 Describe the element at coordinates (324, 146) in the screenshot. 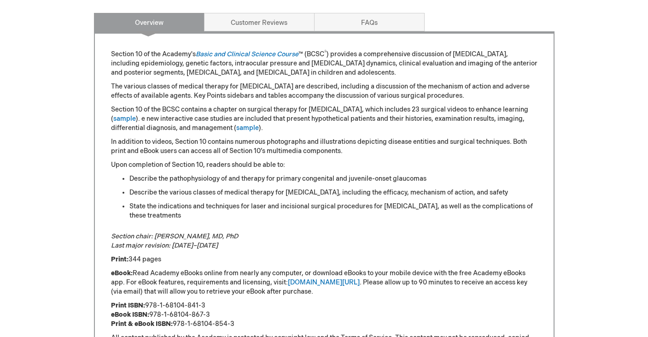

I see `p: In addition to videos, Section 10 contains numerous photographs and illustrations depicting disea...` at that location.